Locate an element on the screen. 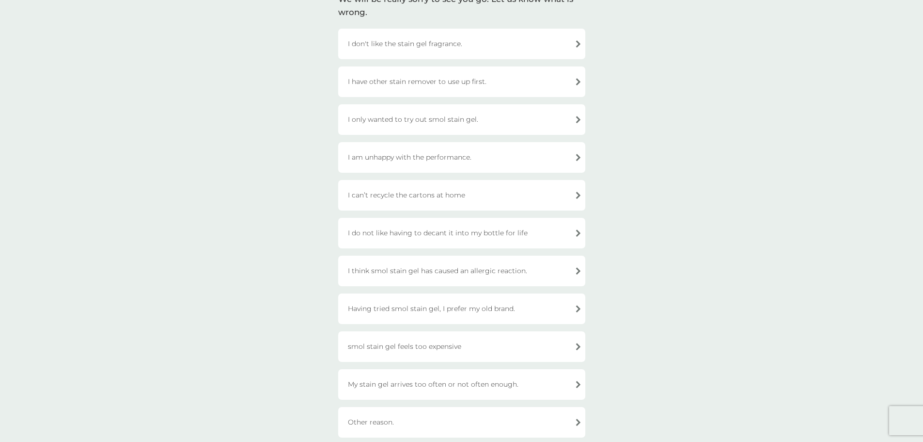 The height and width of the screenshot is (442, 923). div: I do not like having to decant it into my bottle for life is located at coordinates (462, 233).